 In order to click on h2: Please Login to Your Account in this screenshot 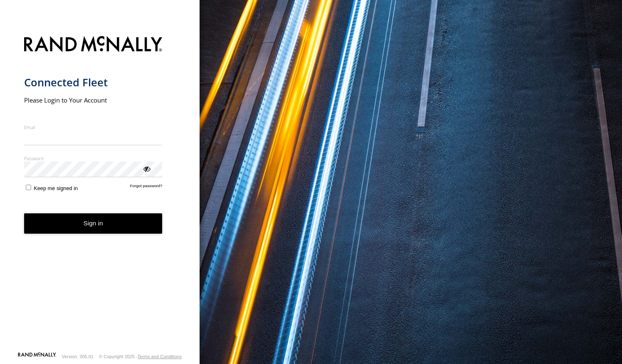, I will do `click(93, 100)`.